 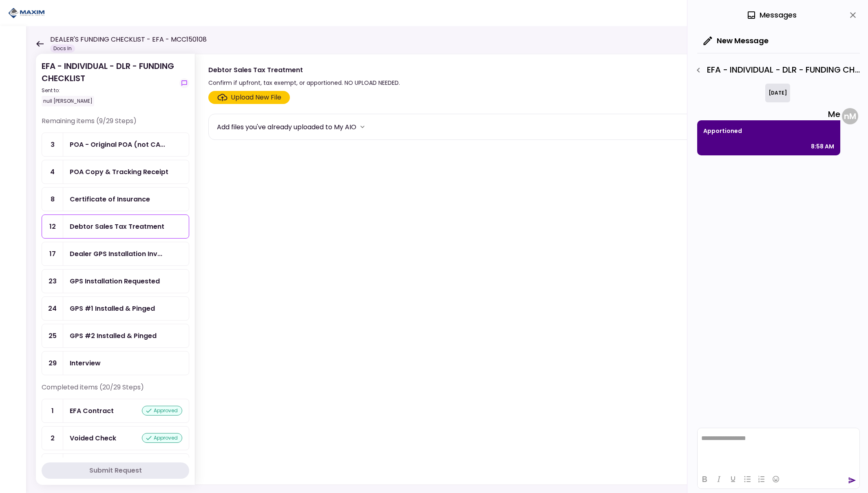 What do you see at coordinates (115, 199) in the screenshot?
I see `a: 8Certificate of Insurance` at bounding box center [115, 199].